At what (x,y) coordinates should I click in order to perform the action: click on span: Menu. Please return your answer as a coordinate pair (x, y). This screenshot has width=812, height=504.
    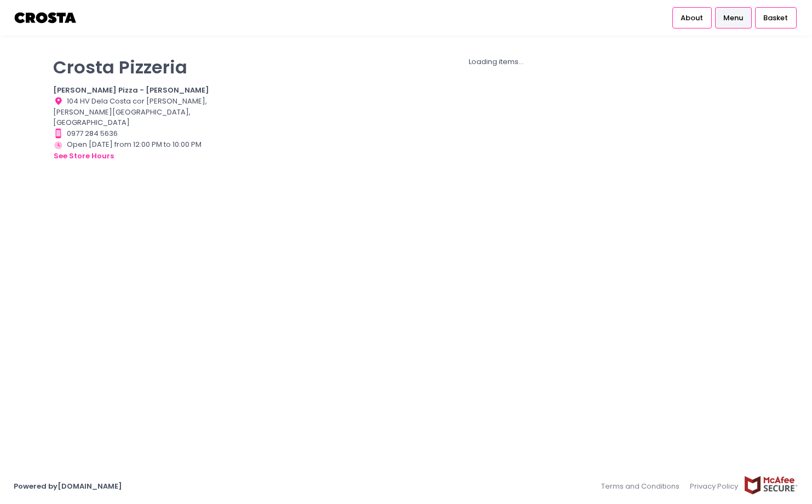
    Looking at the image, I should click on (733, 18).